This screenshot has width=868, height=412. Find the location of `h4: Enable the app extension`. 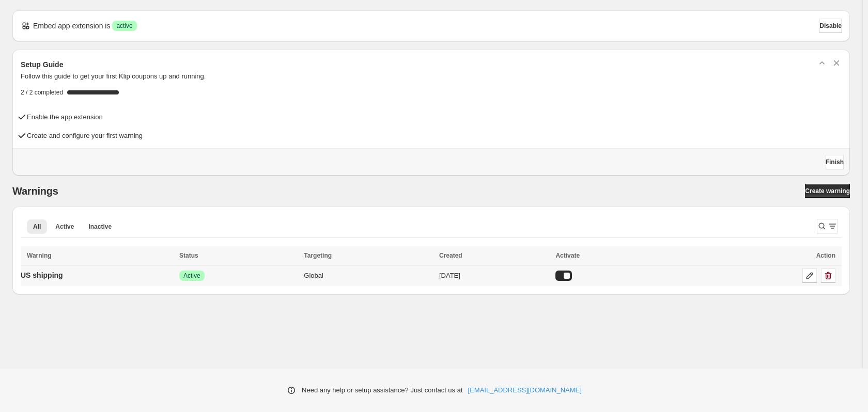

h4: Enable the app extension is located at coordinates (64, 117).